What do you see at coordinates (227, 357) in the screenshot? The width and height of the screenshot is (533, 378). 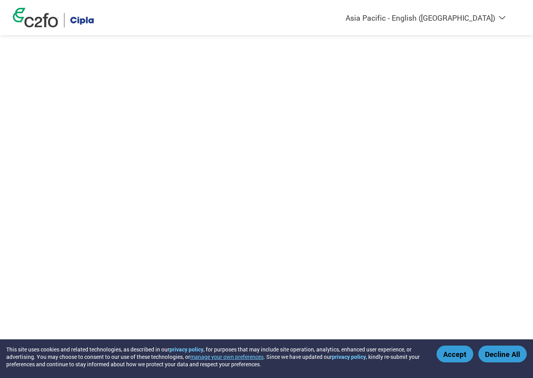 I see `button: manage your own preferences` at bounding box center [227, 357].